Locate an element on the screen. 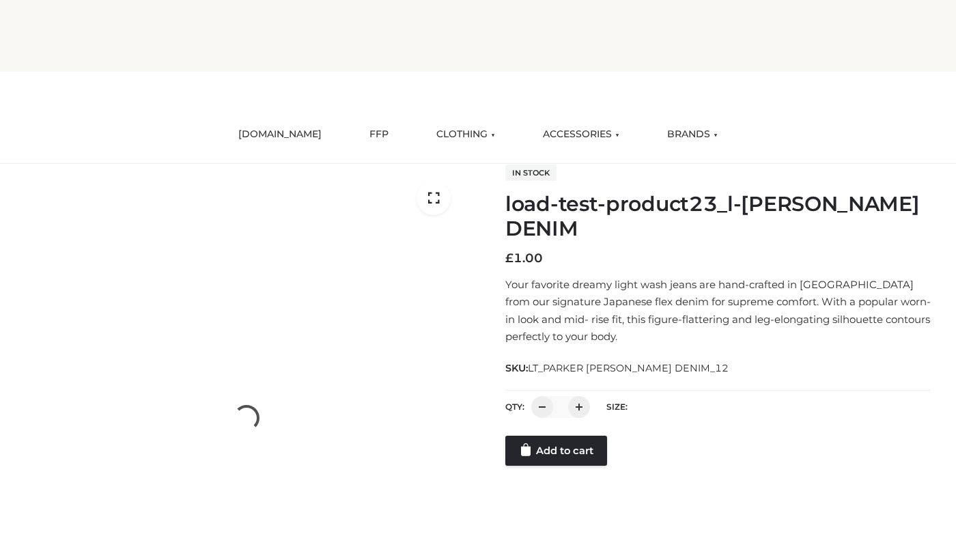  label: QTY: is located at coordinates (515, 406).